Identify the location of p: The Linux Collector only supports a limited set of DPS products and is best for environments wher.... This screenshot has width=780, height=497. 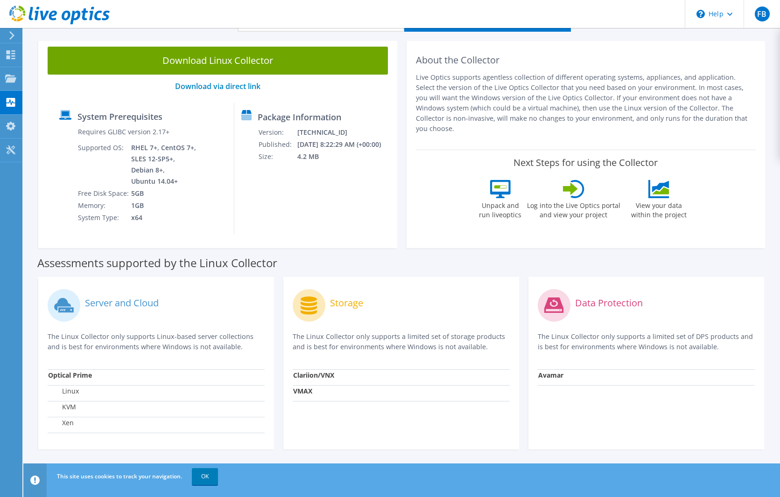
(646, 342).